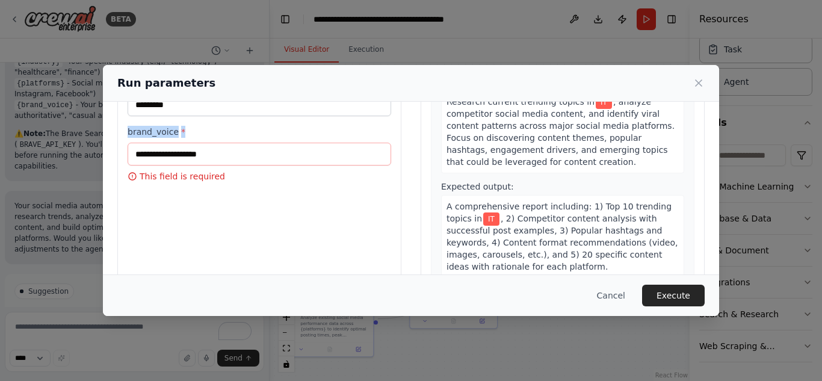  What do you see at coordinates (520, 102) in the screenshot?
I see `span: Research current trending topics in` at bounding box center [520, 102].